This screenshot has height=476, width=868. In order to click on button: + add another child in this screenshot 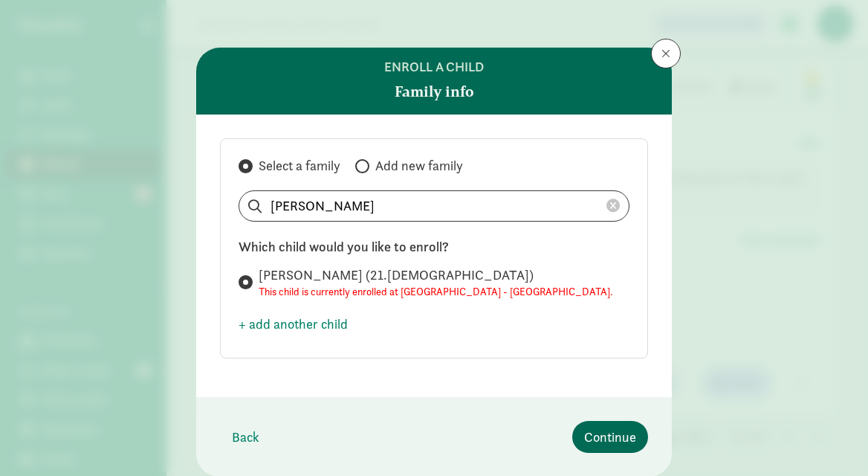, I will do `click(292, 324)`.